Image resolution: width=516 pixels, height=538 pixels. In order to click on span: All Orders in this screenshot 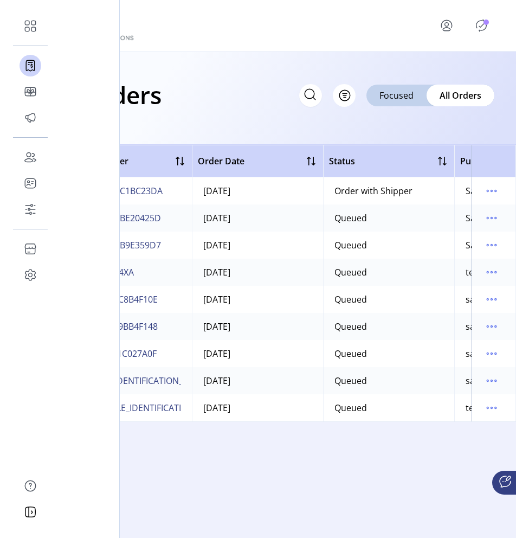, I will do `click(461, 95)`.